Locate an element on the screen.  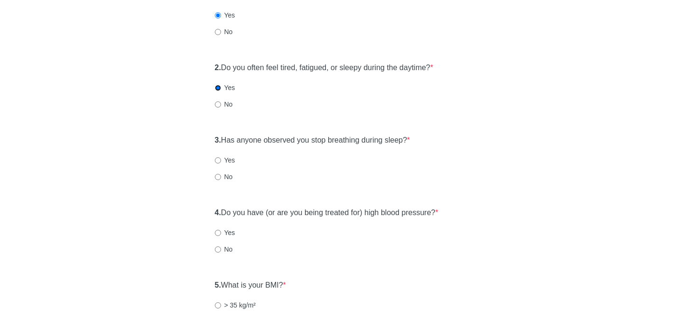
label: Do you often feel tired, fatigued, or sleepy during the daytime? is located at coordinates (324, 68).